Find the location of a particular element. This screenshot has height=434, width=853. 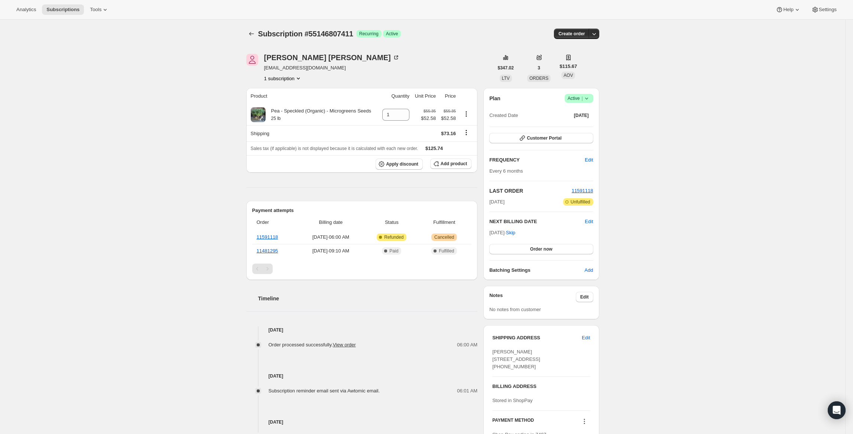

span: $115.67 is located at coordinates (568, 66).